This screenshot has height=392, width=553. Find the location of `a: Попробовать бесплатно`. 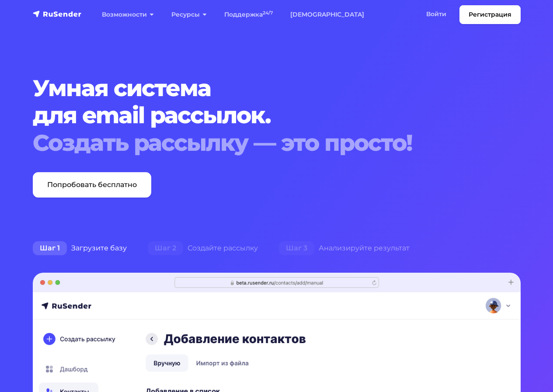

a: Попробовать бесплатно is located at coordinates (92, 185).